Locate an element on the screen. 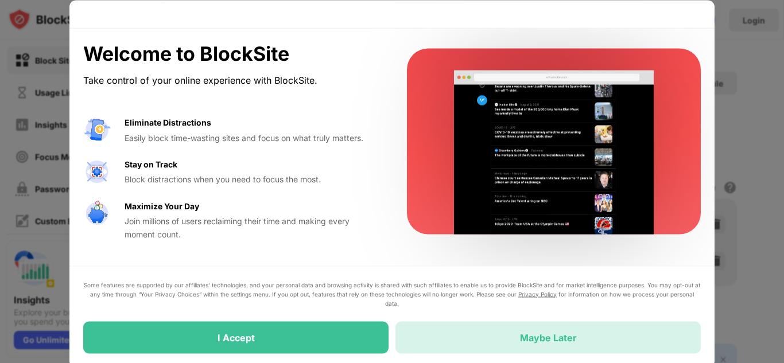 The width and height of the screenshot is (784, 363). div: Eliminate Distractions is located at coordinates (167, 123).